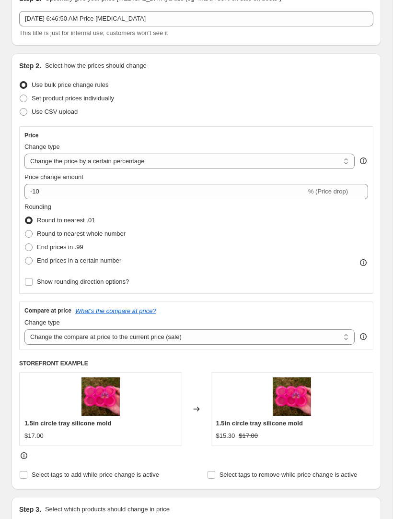 The height and width of the screenshot is (519, 393). I want to click on span: End prices in a certain number, so click(79, 260).